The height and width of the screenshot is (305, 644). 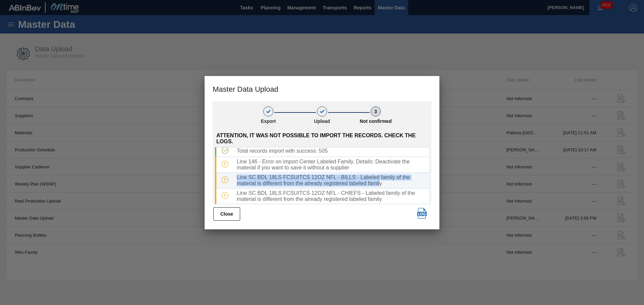 What do you see at coordinates (323, 139) in the screenshot?
I see `span: Attention, it was not possible to import the records. Check the logs.` at bounding box center [323, 139].